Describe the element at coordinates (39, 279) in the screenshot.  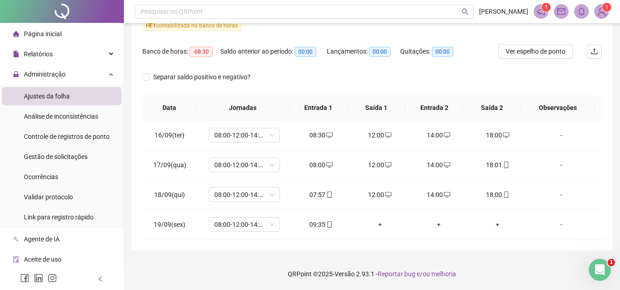
I see `span: linkedin` at that location.